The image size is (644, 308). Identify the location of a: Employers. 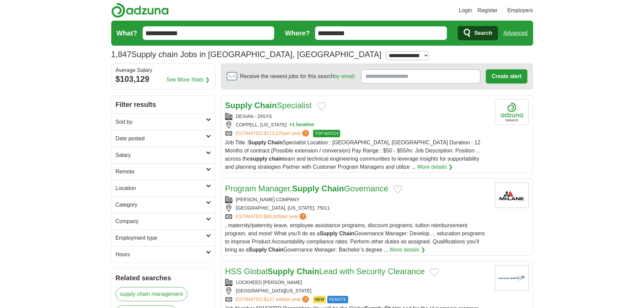
(520, 10).